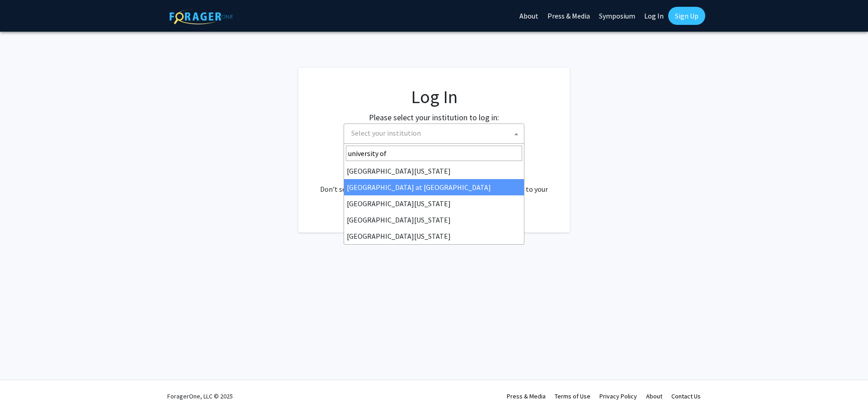 The width and height of the screenshot is (868, 412). I want to click on h1: Log In, so click(434, 97).